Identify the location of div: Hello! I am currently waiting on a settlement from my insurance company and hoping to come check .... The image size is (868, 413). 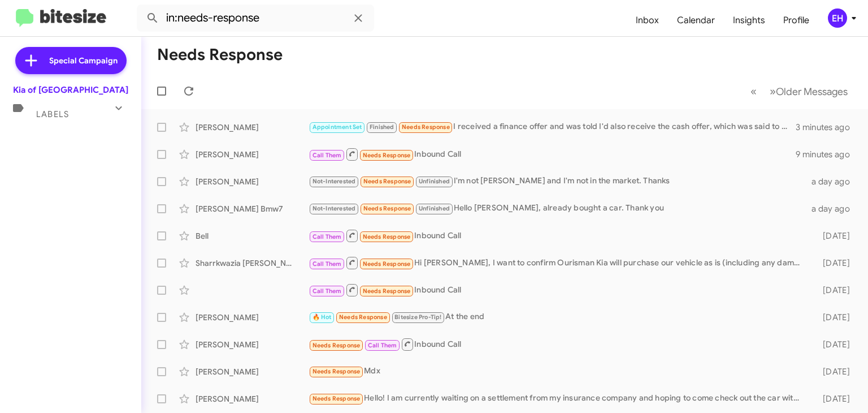
(558, 398).